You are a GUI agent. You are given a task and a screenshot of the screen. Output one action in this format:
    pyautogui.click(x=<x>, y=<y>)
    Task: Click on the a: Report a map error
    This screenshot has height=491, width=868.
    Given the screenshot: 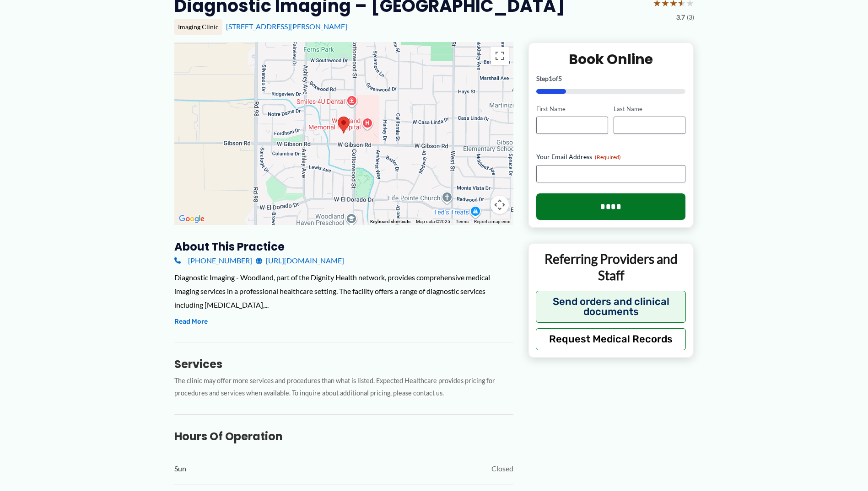 What is the action you would take?
    pyautogui.click(x=492, y=221)
    